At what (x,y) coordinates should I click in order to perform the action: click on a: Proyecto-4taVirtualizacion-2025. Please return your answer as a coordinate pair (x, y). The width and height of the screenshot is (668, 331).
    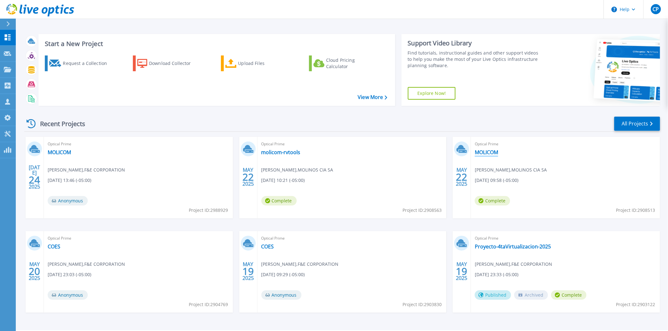
    Looking at the image, I should click on (513, 247).